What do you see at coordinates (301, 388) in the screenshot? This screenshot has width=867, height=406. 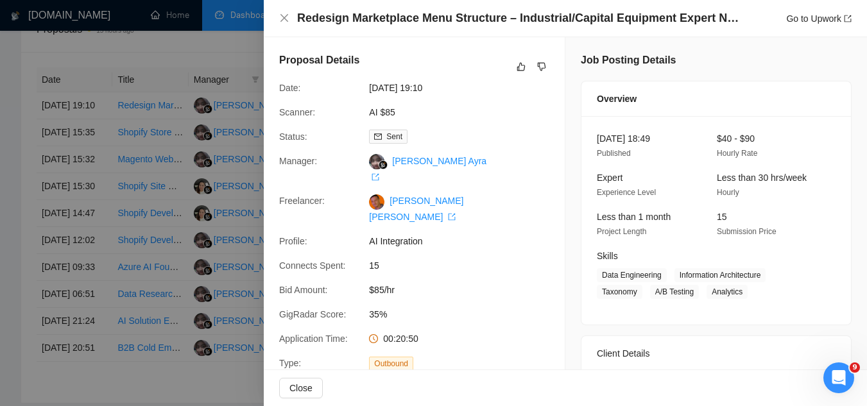 I see `span: Close` at bounding box center [301, 388].